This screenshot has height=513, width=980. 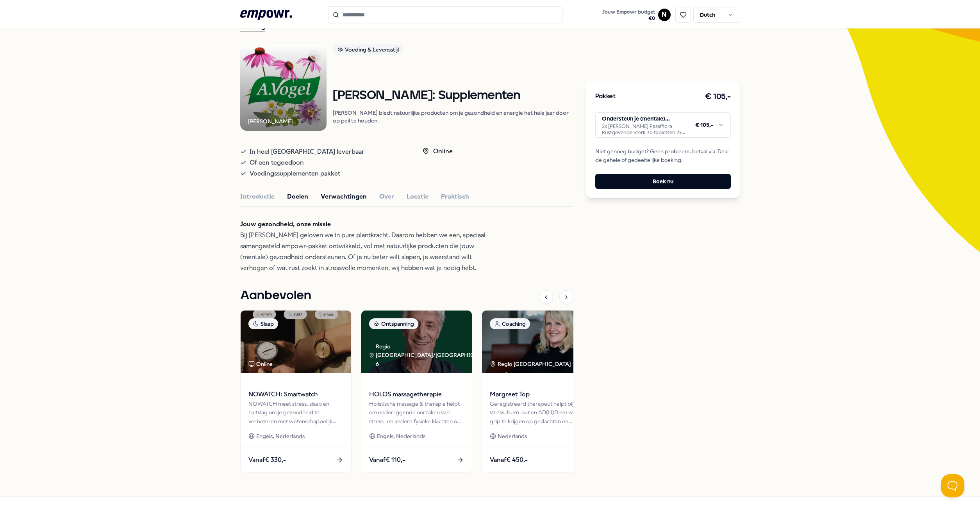 I want to click on div: Geregistreerd therapeut helpt bij stress, burn-out en AD(H)D om weer grip te krijgen op gedachten..., so click(x=537, y=412).